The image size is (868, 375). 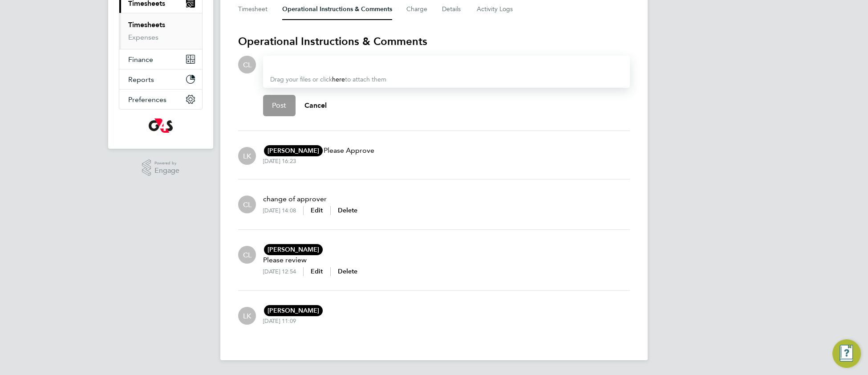 I want to click on button: Finance, so click(x=161, y=59).